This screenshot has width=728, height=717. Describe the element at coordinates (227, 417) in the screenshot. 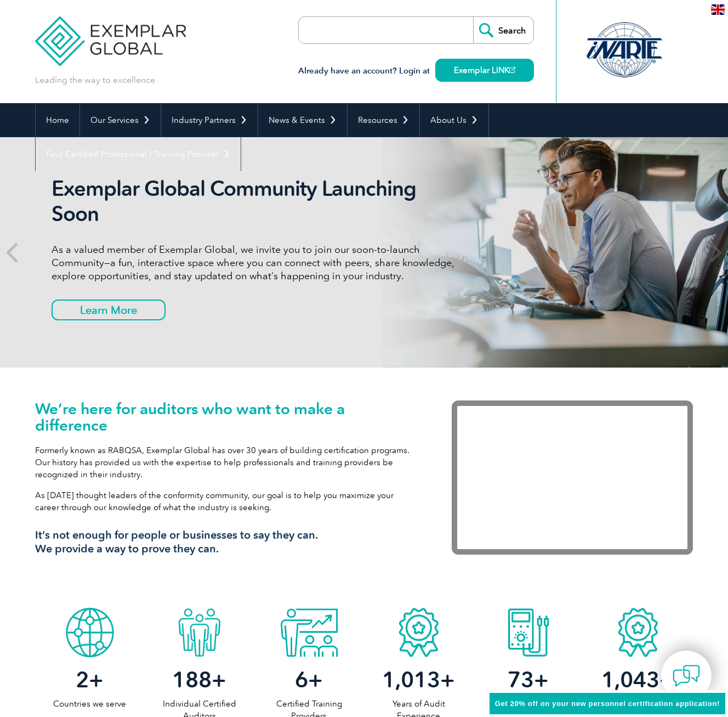

I see `h1: We’re here for auditors who want to make a difference` at that location.